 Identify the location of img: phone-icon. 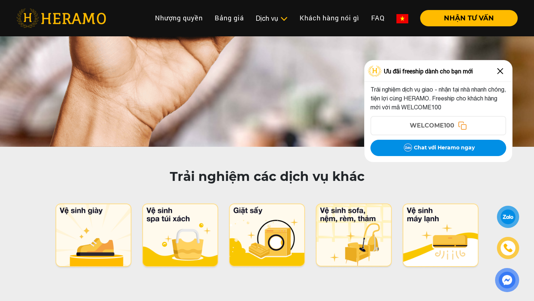
(508, 248).